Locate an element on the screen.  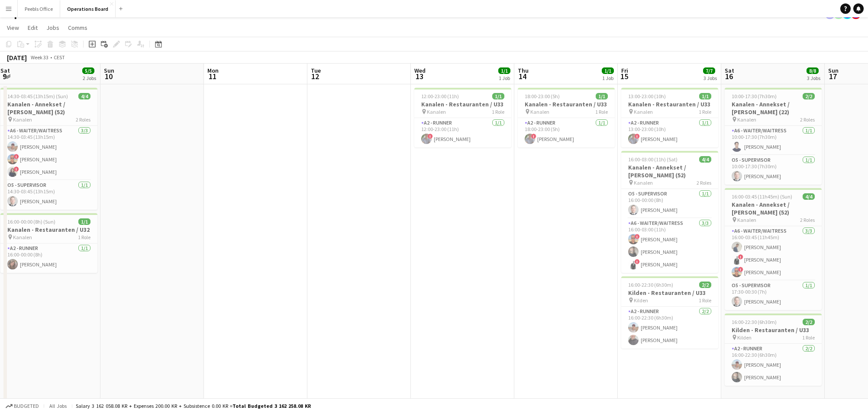
button: Operations Board is located at coordinates (88, 9).